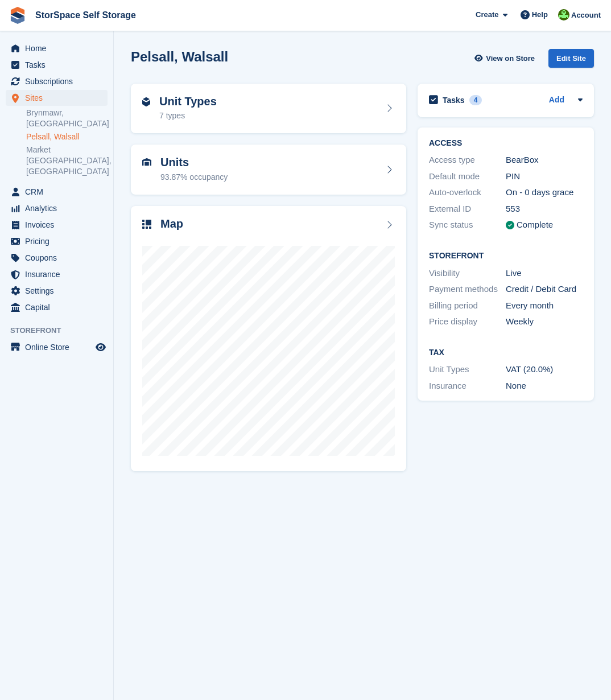 The height and width of the screenshot is (700, 611). What do you see at coordinates (544, 273) in the screenshot?
I see `div: Live` at bounding box center [544, 273].